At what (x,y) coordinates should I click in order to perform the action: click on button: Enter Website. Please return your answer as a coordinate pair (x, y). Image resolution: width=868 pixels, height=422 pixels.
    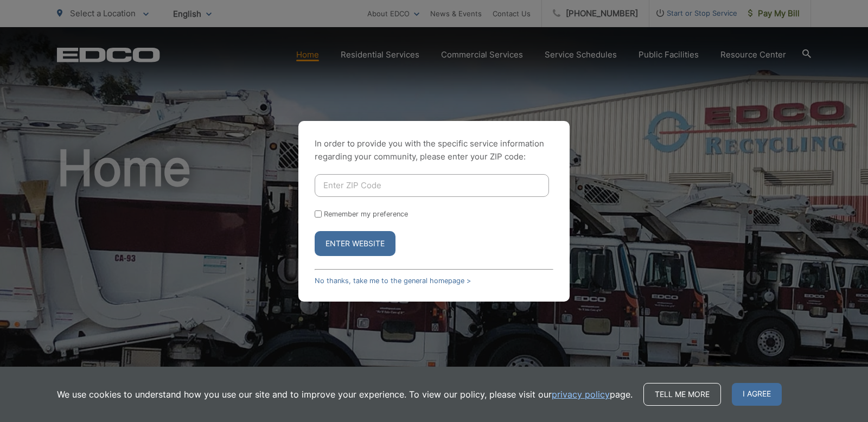
    Looking at the image, I should click on (354, 244).